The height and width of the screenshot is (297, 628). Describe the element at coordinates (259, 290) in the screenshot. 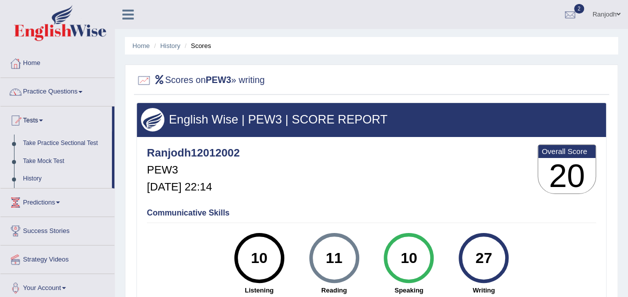

I see `strong: Listening` at that location.